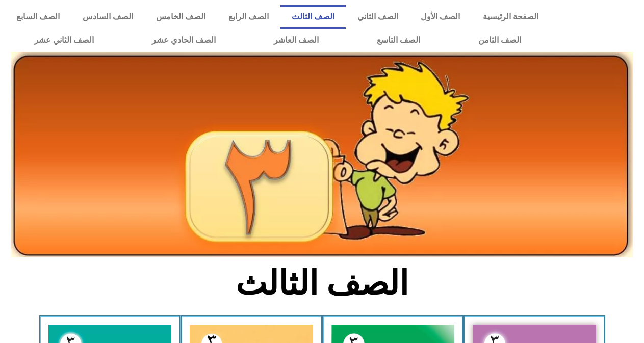 This screenshot has height=343, width=644. What do you see at coordinates (64, 40) in the screenshot?
I see `a: الصف الثاني عشر` at bounding box center [64, 40].